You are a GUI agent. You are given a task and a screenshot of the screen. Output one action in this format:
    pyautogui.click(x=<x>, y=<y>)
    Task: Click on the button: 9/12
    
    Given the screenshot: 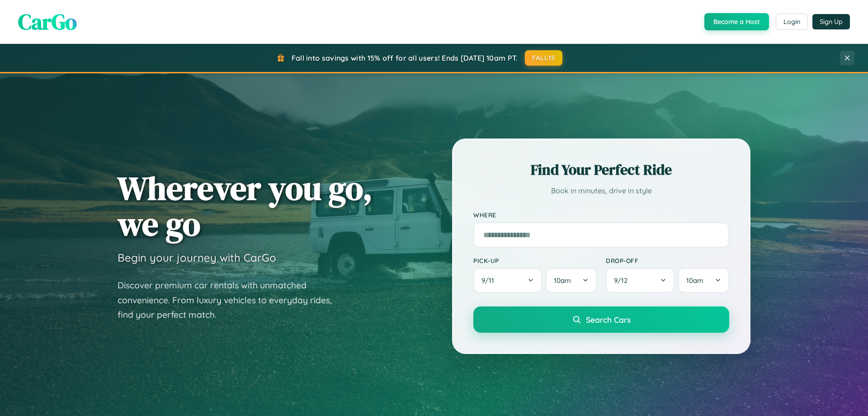 What is the action you would take?
    pyautogui.click(x=640, y=280)
    